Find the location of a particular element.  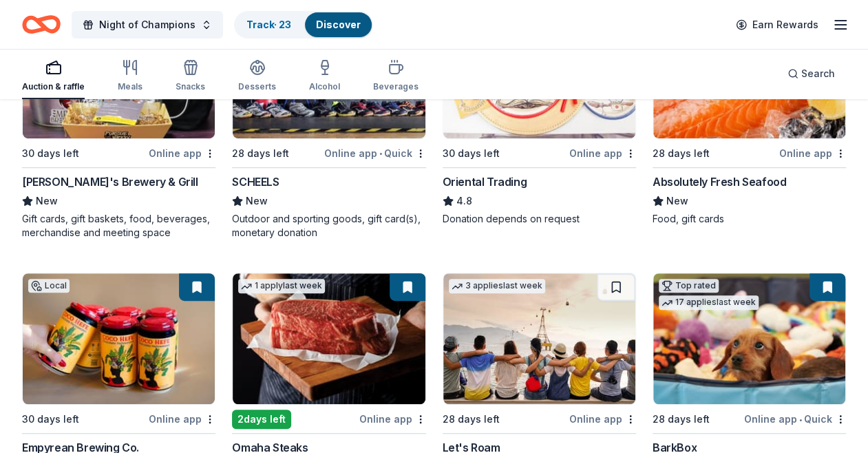

button: Night of Champions is located at coordinates (147, 25).